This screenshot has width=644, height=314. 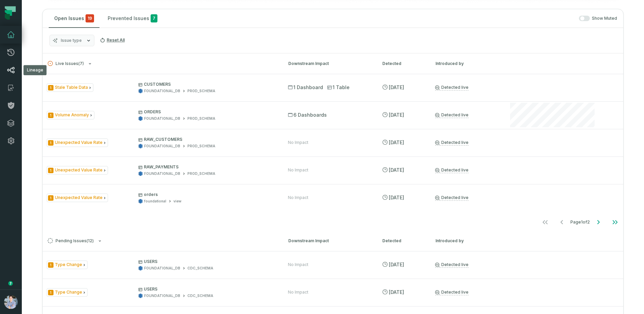 I want to click on div: Lineage, so click(x=35, y=70).